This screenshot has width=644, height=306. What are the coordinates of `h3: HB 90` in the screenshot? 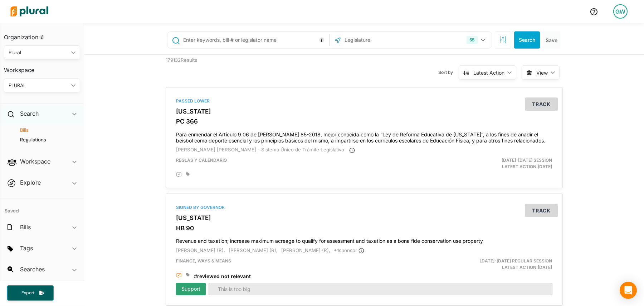 It's located at (365, 228).